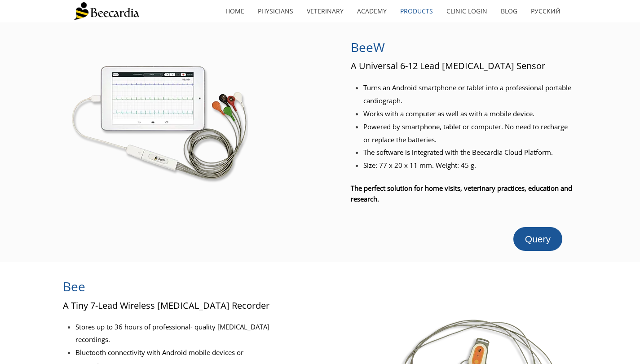 This screenshot has height=364, width=640. What do you see at coordinates (461, 194) in the screenshot?
I see `span: The perfect solution for home visits, veterinary practices, education and research.` at bounding box center [461, 194].